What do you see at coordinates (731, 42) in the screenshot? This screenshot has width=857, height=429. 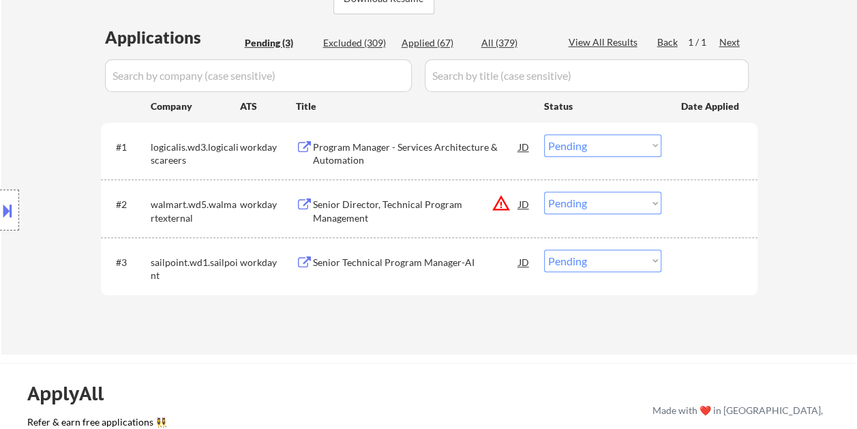 I see `div: Next` at bounding box center [731, 42].